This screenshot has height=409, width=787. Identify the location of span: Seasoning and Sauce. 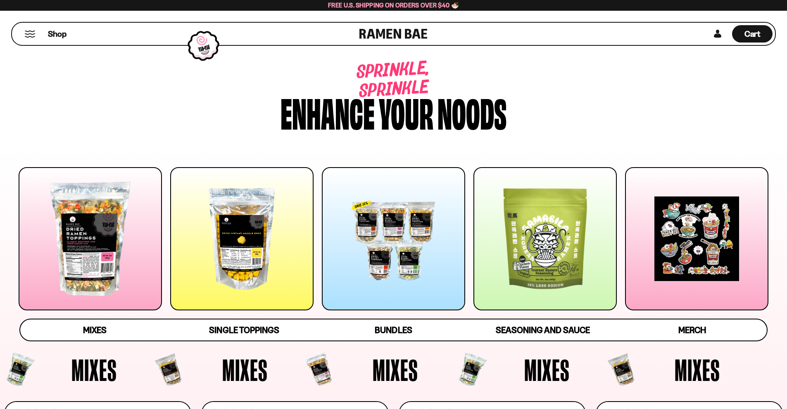
(542, 330).